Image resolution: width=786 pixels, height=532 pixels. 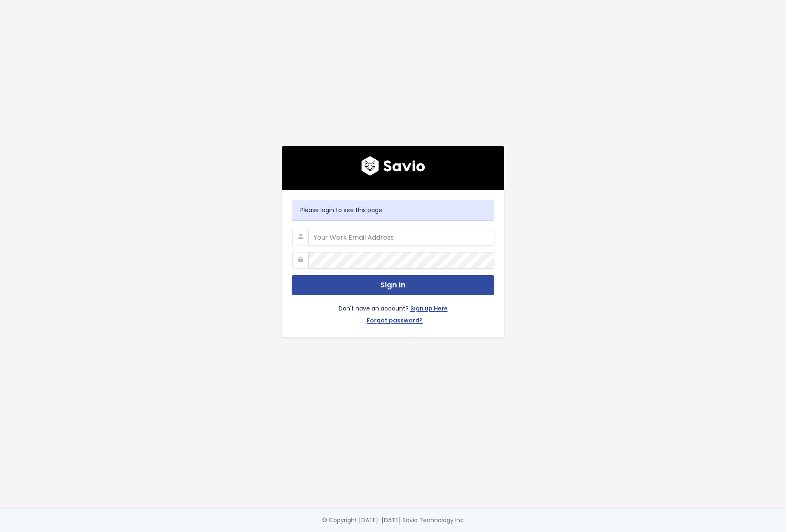 What do you see at coordinates (393, 285) in the screenshot?
I see `button: Sign In` at bounding box center [393, 285].